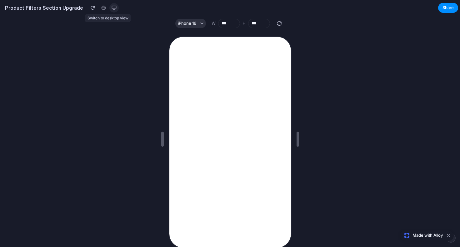 The height and width of the screenshot is (247, 460). What do you see at coordinates (213, 23) in the screenshot?
I see `label: W` at bounding box center [213, 23].